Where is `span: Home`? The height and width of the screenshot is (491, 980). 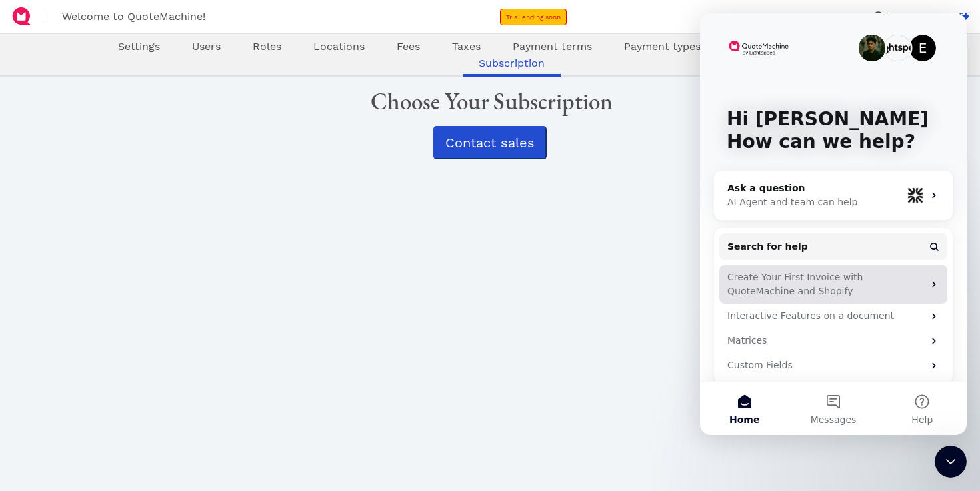
span: Home is located at coordinates (44, 407).